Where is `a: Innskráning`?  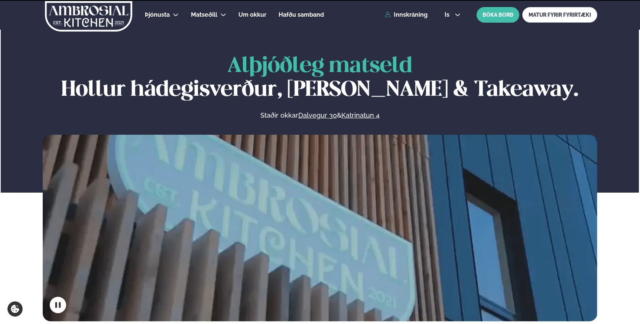 a: Innskráning is located at coordinates (406, 15).